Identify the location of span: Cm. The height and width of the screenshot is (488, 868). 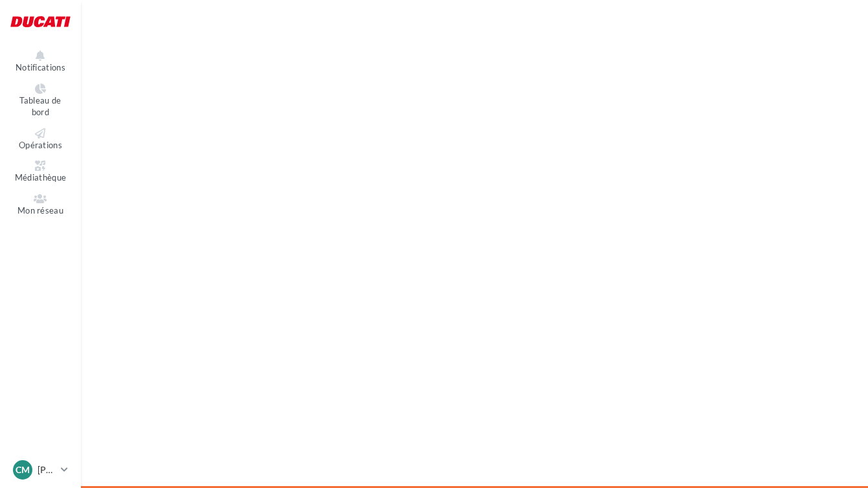
(22, 470).